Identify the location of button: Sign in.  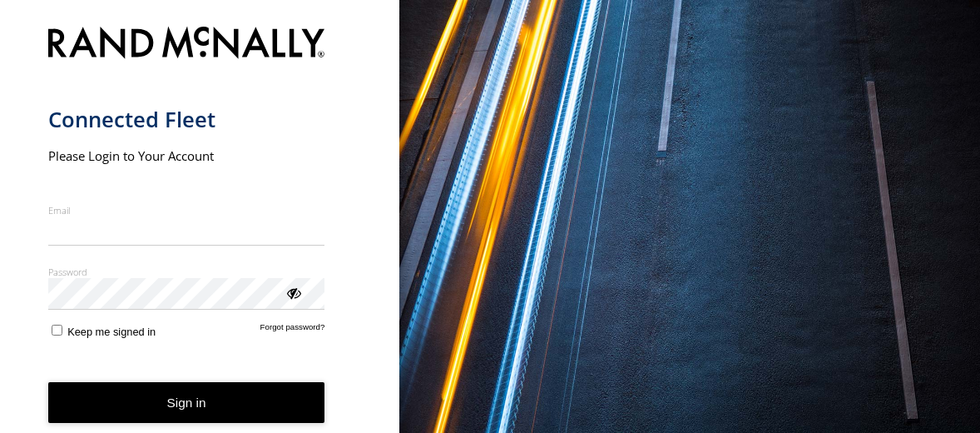
(186, 402).